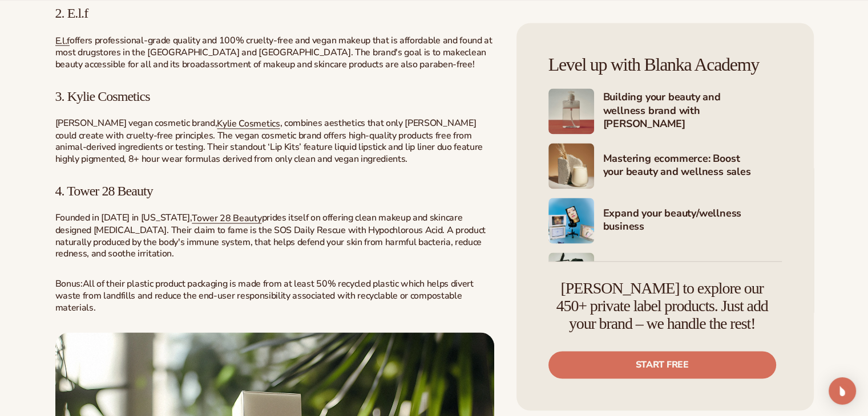 The width and height of the screenshot is (868, 416). I want to click on a: Shopify Image 5 Marketing your beauty and wellness brand 101, so click(665, 275).